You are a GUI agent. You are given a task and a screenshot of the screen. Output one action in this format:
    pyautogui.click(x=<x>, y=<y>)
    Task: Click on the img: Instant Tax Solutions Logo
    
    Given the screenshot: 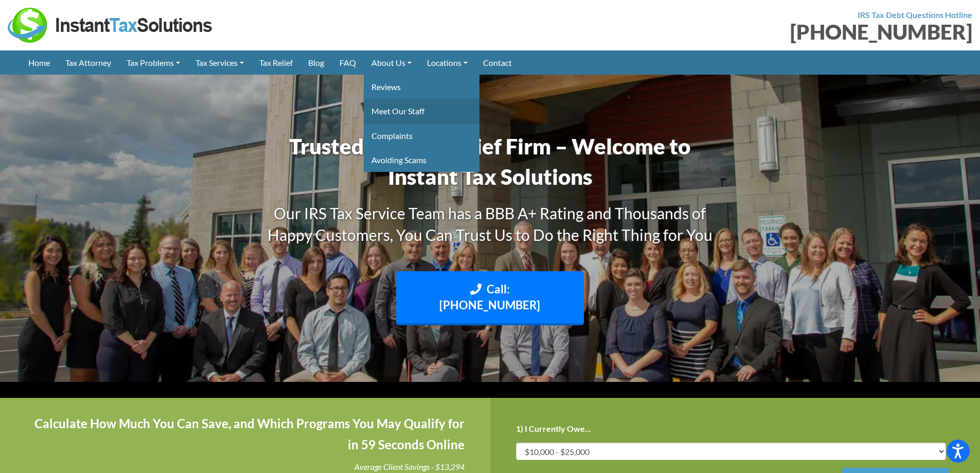 What is the action you would take?
    pyautogui.click(x=111, y=25)
    